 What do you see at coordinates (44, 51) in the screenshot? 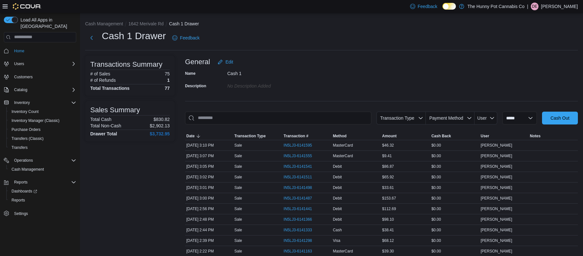
I see `span: Home` at bounding box center [44, 51].